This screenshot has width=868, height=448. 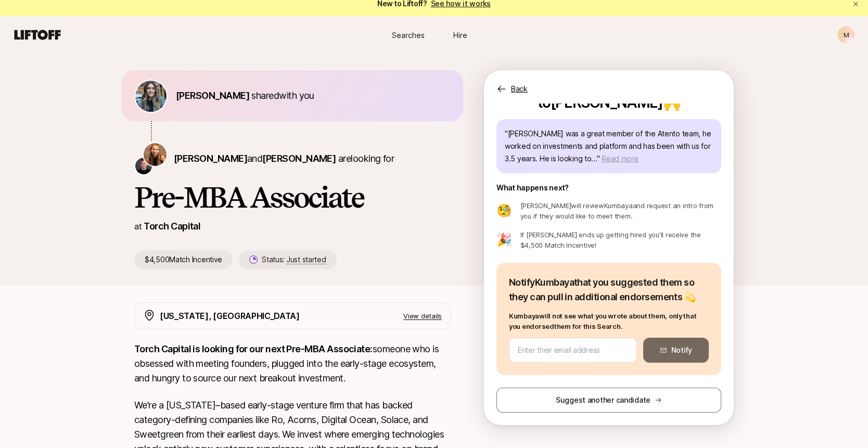 I want to click on p: What happens next?, so click(x=532, y=188).